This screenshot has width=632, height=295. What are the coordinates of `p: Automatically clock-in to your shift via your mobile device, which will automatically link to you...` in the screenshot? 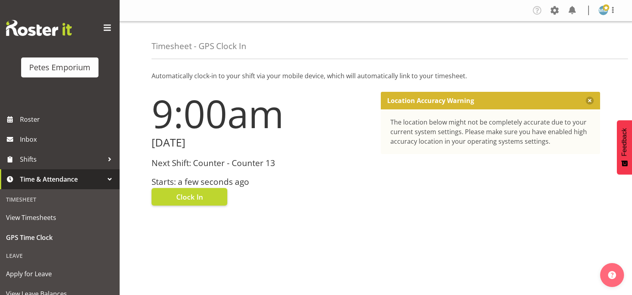 It's located at (376, 76).